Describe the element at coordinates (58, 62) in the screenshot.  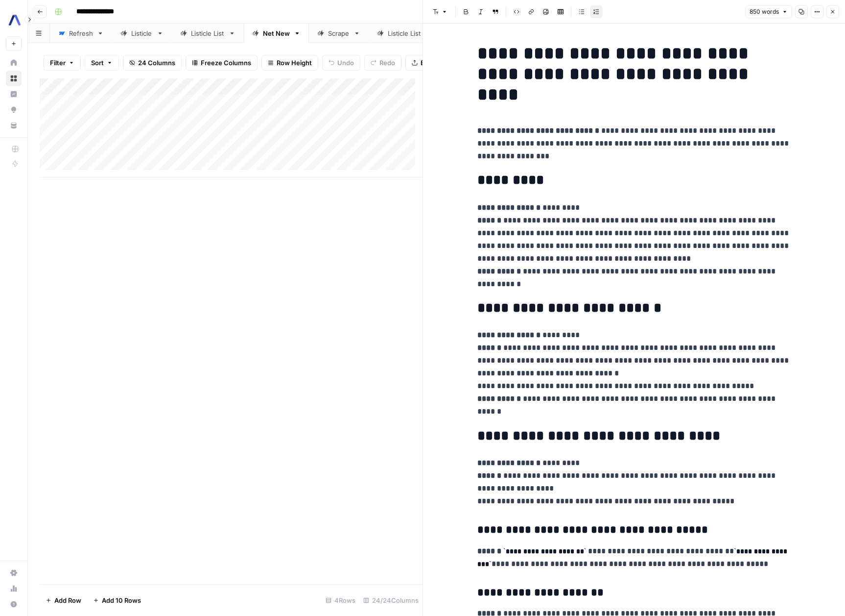
I see `span: Filter` at that location.